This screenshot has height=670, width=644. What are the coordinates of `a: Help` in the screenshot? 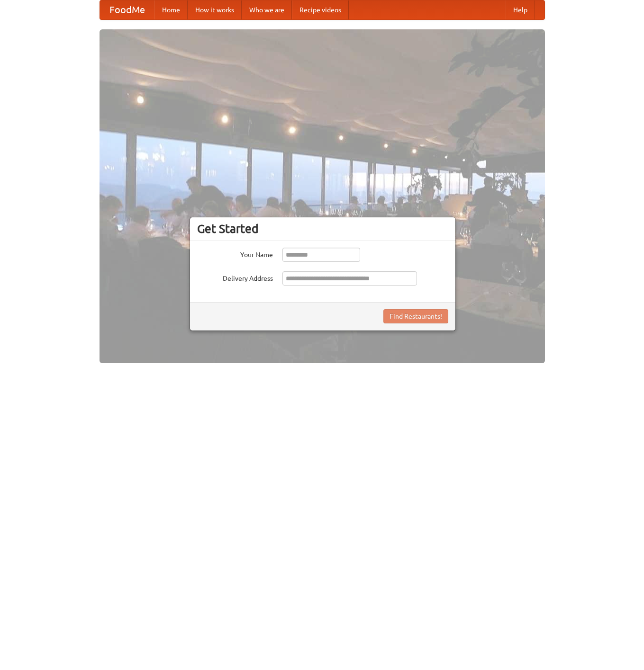 It's located at (521, 10).